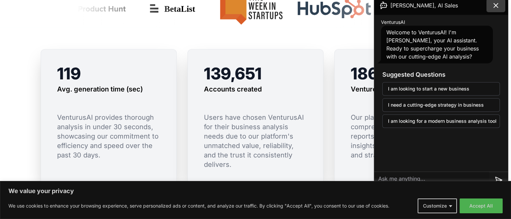 The width and height of the screenshot is (511, 219). What do you see at coordinates (255, 141) in the screenshot?
I see `p: Users have chosen VenturusAI for their business analysis needs due to our platform's unmatched va...` at bounding box center [255, 141].